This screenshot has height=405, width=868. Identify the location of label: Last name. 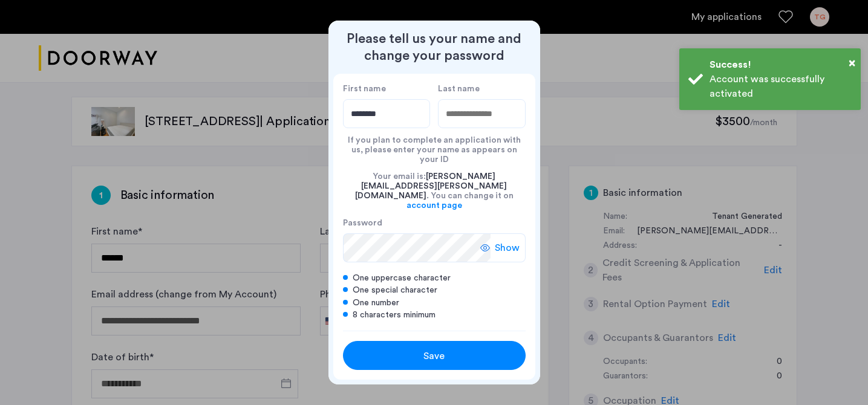
(482, 89).